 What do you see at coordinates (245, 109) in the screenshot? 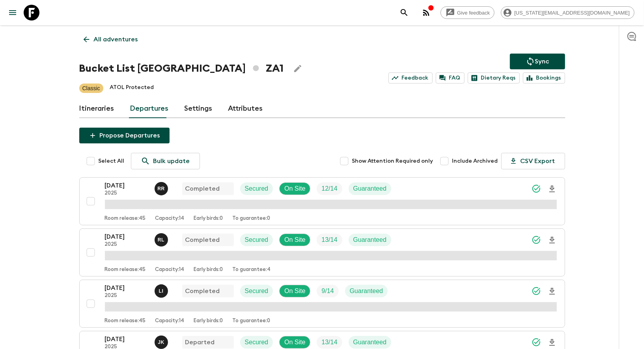
I see `a: Attributes` at bounding box center [245, 109].